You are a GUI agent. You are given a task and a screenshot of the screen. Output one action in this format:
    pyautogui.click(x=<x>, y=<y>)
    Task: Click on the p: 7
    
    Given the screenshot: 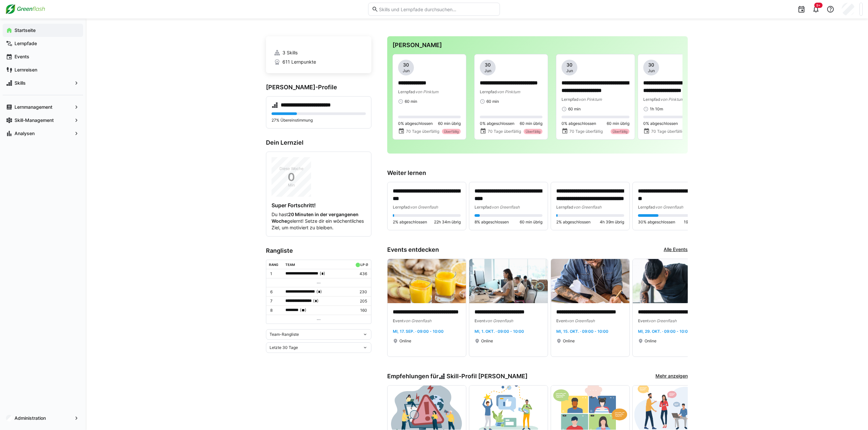 What is the action you would take?
    pyautogui.click(x=276, y=301)
    